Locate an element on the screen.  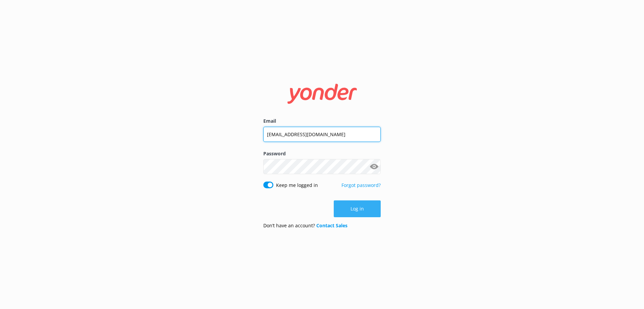
label: Keep me logged in is located at coordinates (297, 185).